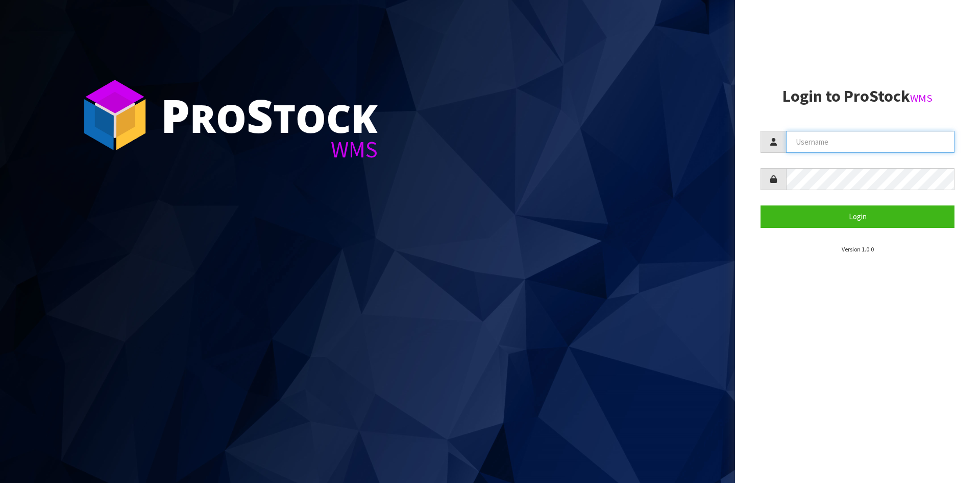  Describe the element at coordinates (115, 115) in the screenshot. I see `img: ProStock Cube` at that location.